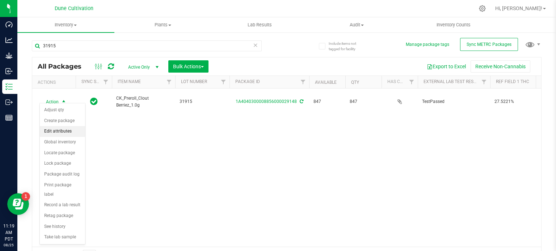 This screenshot has width=556, height=251. I want to click on span: 31915, so click(202, 102).